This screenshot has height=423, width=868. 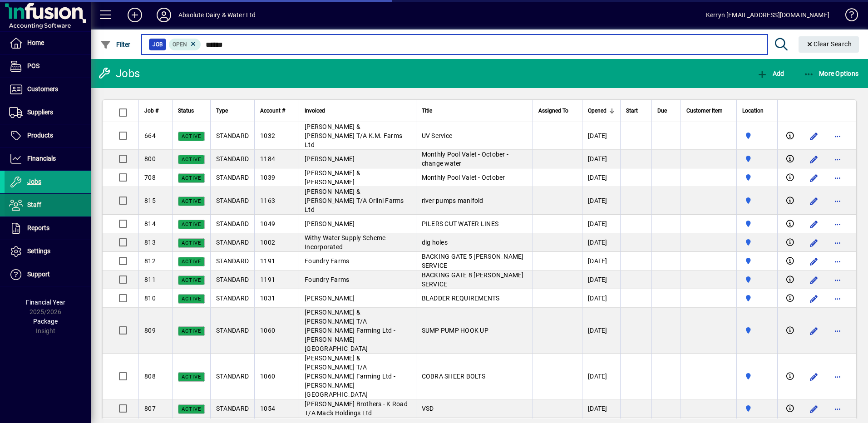 What do you see at coordinates (357, 110) in the screenshot?
I see `div: Invoiced` at bounding box center [357, 110].